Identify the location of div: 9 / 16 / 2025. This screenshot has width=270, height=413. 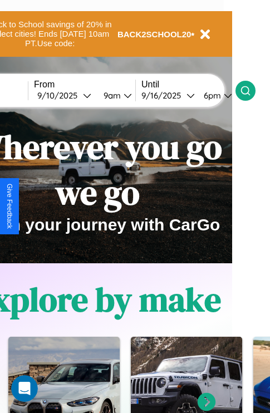
(163, 95).